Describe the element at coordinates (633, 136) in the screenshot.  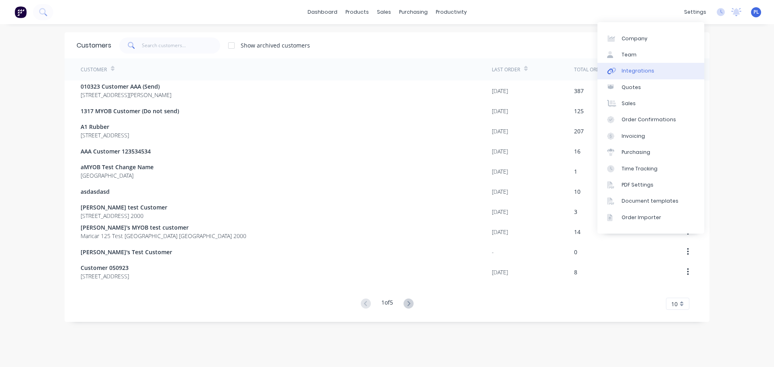
I see `div: Invoicing` at that location.